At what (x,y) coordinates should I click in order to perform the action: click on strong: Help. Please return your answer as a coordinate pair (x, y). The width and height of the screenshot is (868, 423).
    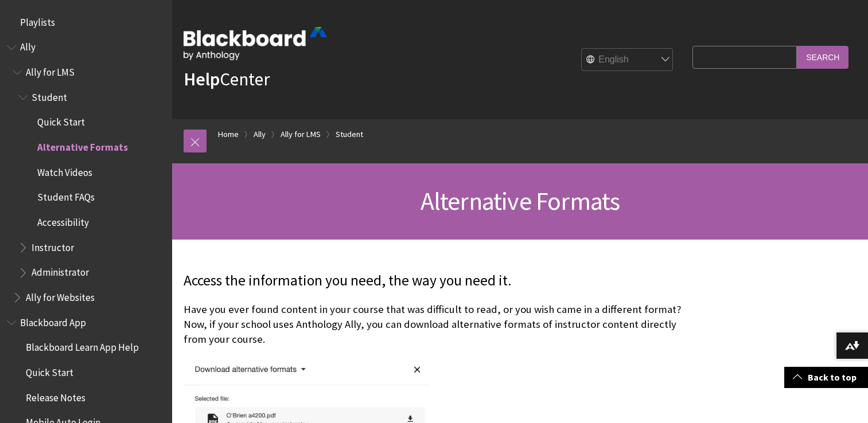
    Looking at the image, I should click on (202, 79).